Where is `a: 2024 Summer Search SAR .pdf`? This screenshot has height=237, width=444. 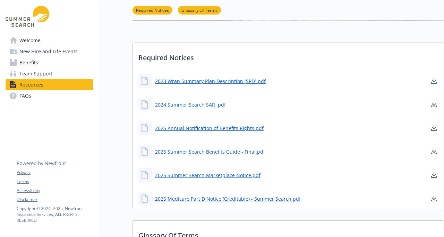 a: 2024 Summer Search SAR .pdf is located at coordinates (190, 105).